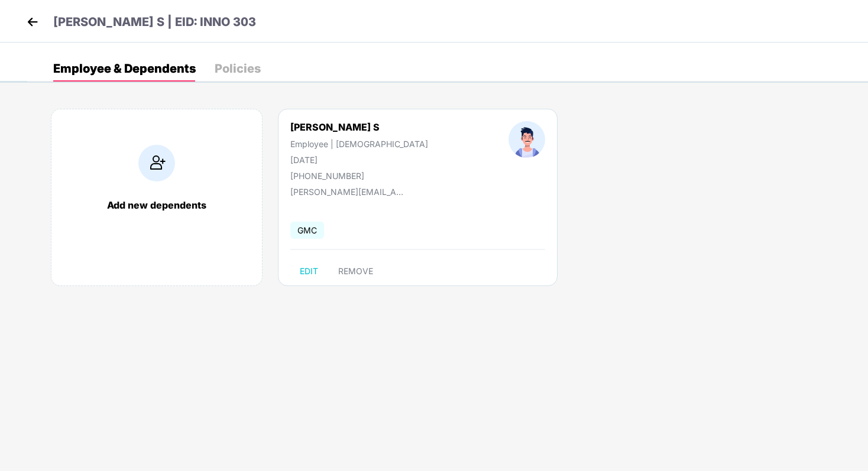  I want to click on span: EDIT, so click(309, 271).